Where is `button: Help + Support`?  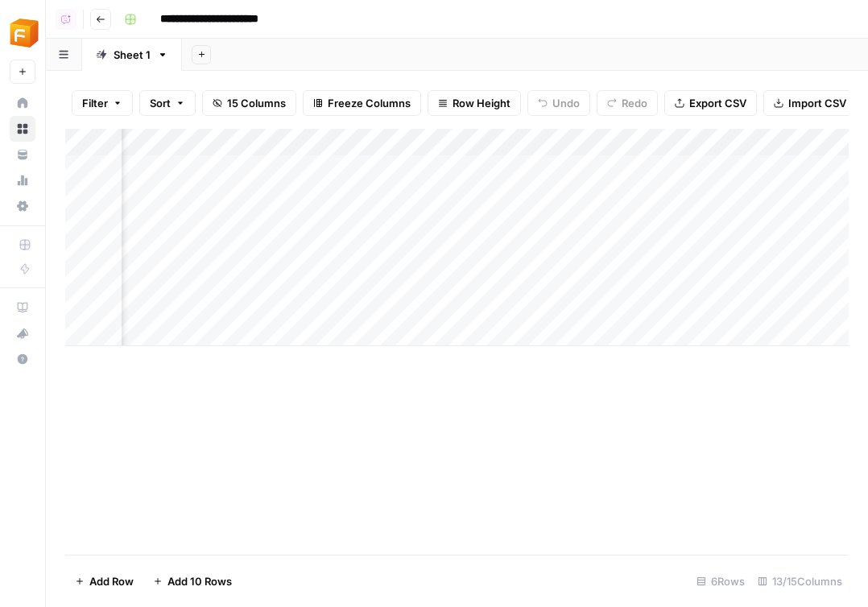 button: Help + Support is located at coordinates (23, 358).